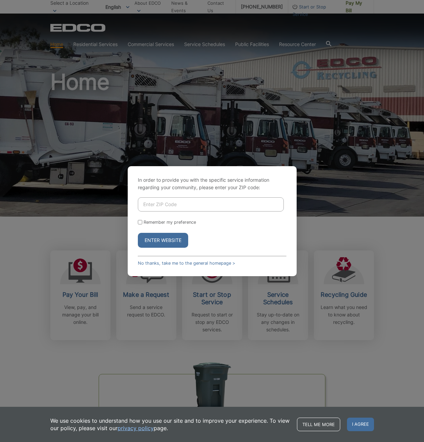 Image resolution: width=424 pixels, height=442 pixels. Describe the element at coordinates (163, 240) in the screenshot. I see `button: Enter Website` at that location.